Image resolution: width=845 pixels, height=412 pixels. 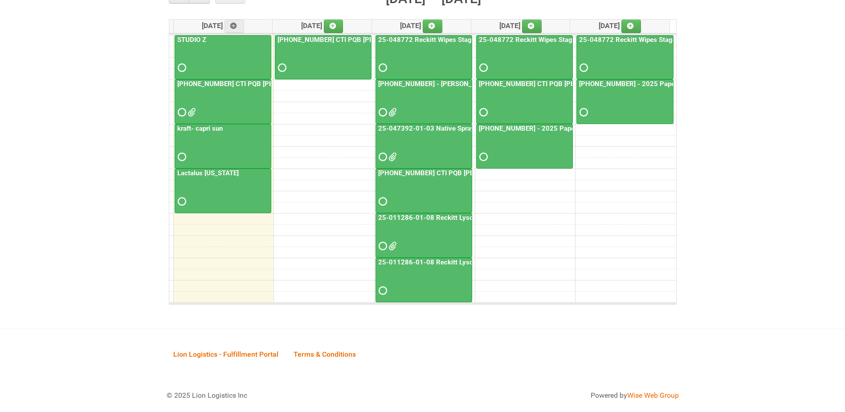 I want to click on span: Lion Logistics - Fulfillment Portal, so click(x=226, y=354).